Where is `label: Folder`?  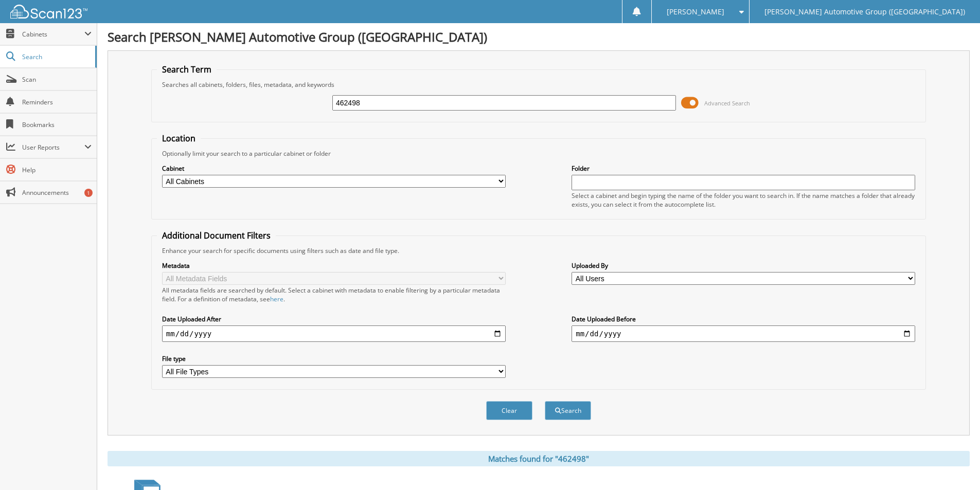
label: Folder is located at coordinates (743, 169).